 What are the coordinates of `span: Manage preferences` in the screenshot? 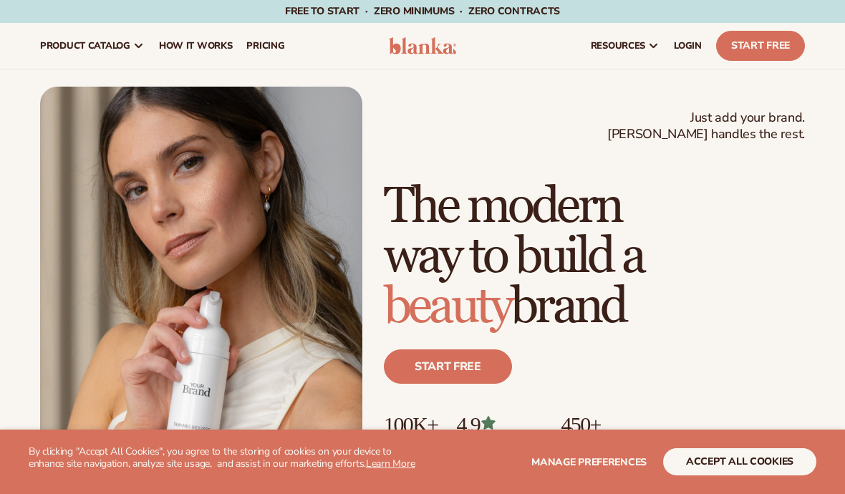 It's located at (589, 462).